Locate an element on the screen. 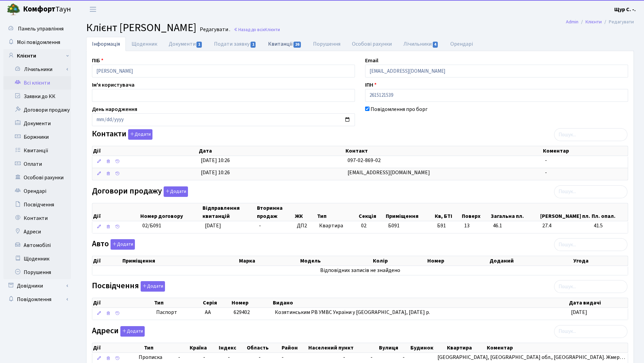 This screenshot has width=644, height=363. th: Серія is located at coordinates (217, 303).